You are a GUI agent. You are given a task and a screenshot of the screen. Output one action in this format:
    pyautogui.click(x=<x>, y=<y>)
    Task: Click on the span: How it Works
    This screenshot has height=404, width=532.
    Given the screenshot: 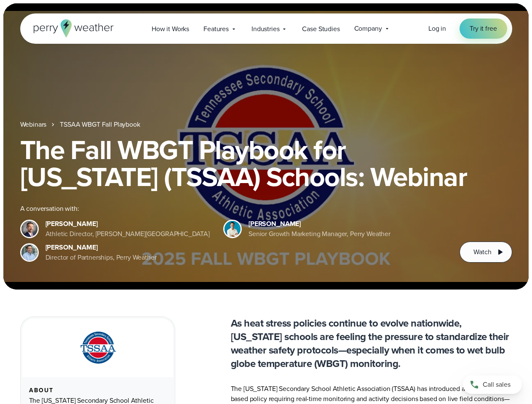 What is the action you would take?
    pyautogui.click(x=170, y=29)
    